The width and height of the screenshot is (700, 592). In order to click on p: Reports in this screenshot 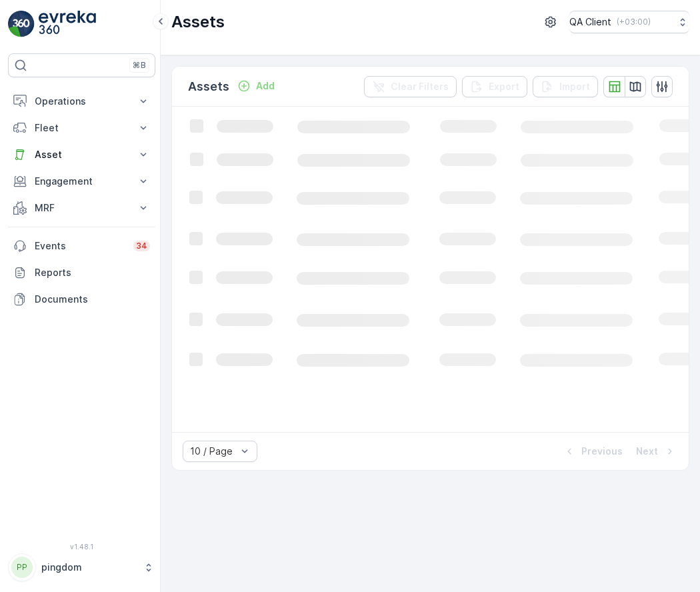, I will do `click(92, 273)`.